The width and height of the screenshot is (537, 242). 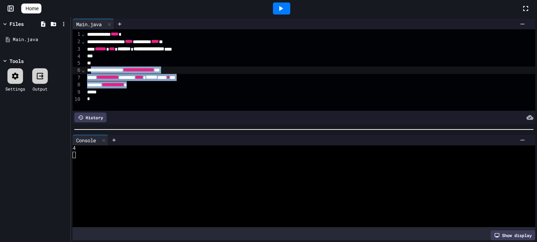 I want to click on span: 4, so click(x=74, y=149).